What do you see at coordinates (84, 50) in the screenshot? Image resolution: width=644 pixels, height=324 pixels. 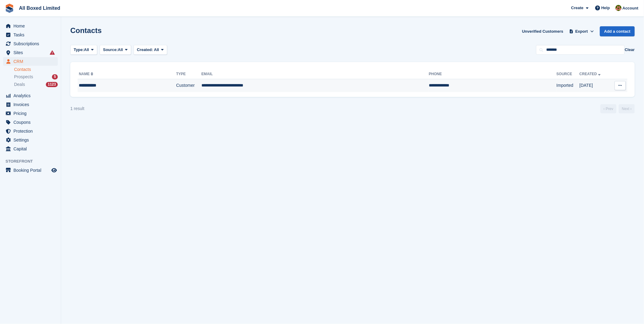 I see `button: Type: All` at bounding box center [84, 50].